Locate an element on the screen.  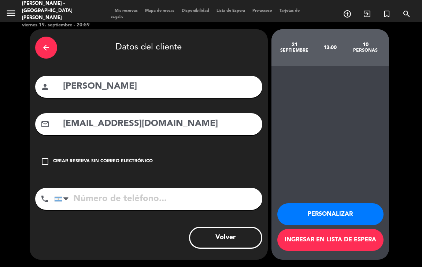
span: Mis reservas is located at coordinates (126, 11).